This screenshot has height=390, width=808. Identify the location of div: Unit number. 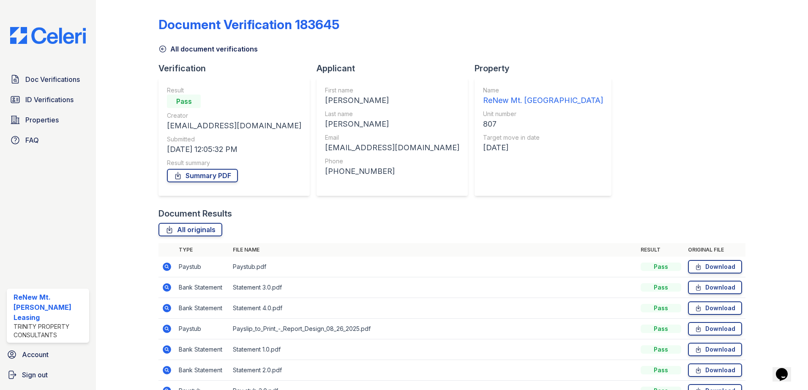
(543, 114).